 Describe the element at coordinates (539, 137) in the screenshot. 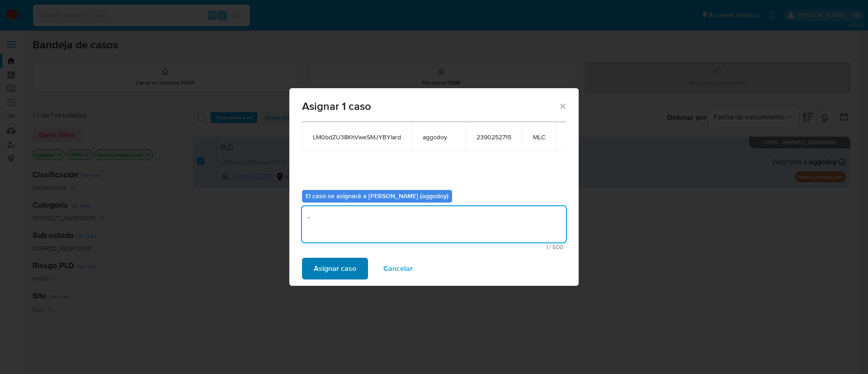

I see `span: MLC` at that location.